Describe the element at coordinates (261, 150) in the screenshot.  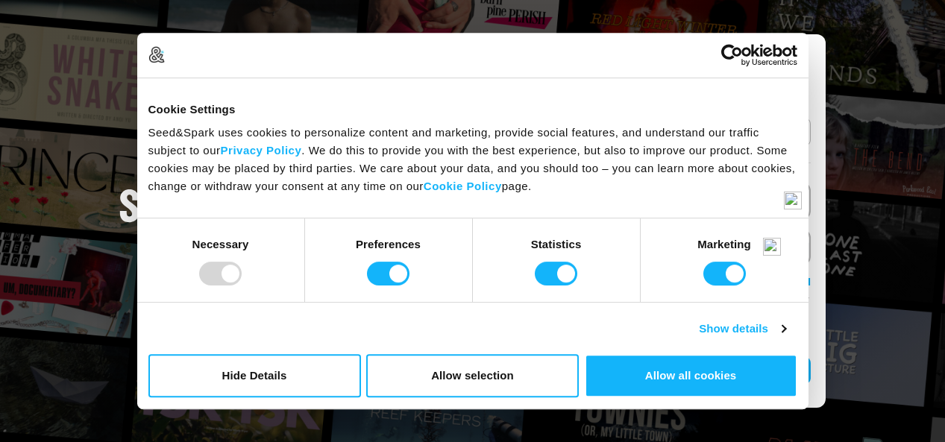
I see `a: Privacy Policy` at that location.